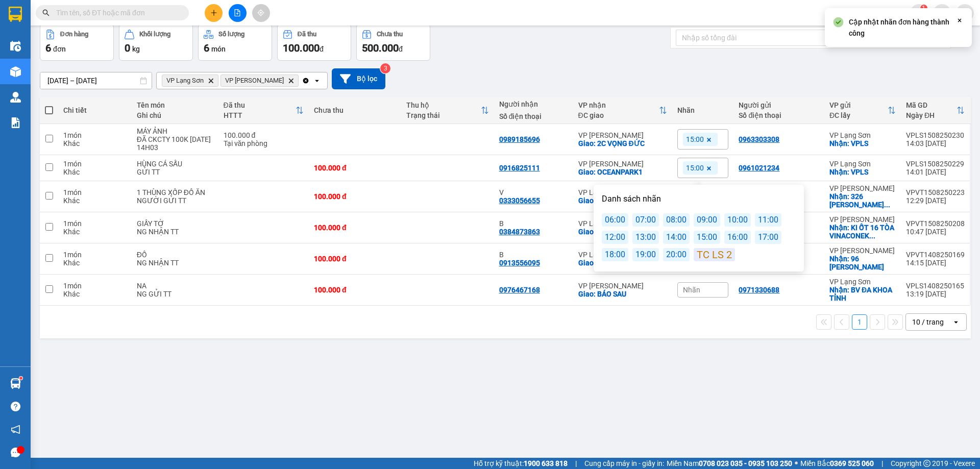  Describe the element at coordinates (623, 232) in the screenshot. I see `div: Giao: 72 PHẠM HỒNG THÁI` at that location.